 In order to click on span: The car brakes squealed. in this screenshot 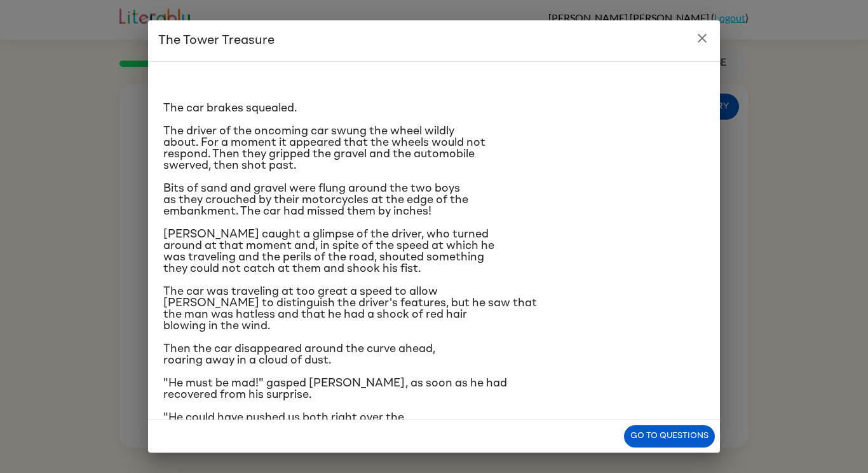, I will do `click(230, 108)`.